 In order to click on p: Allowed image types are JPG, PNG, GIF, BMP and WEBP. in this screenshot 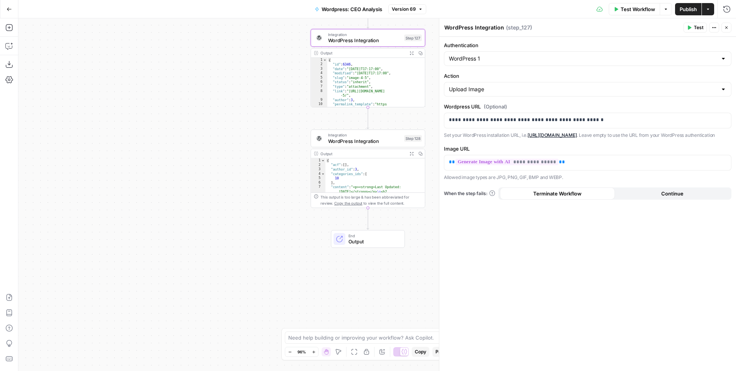, I will do `click(588, 178)`.